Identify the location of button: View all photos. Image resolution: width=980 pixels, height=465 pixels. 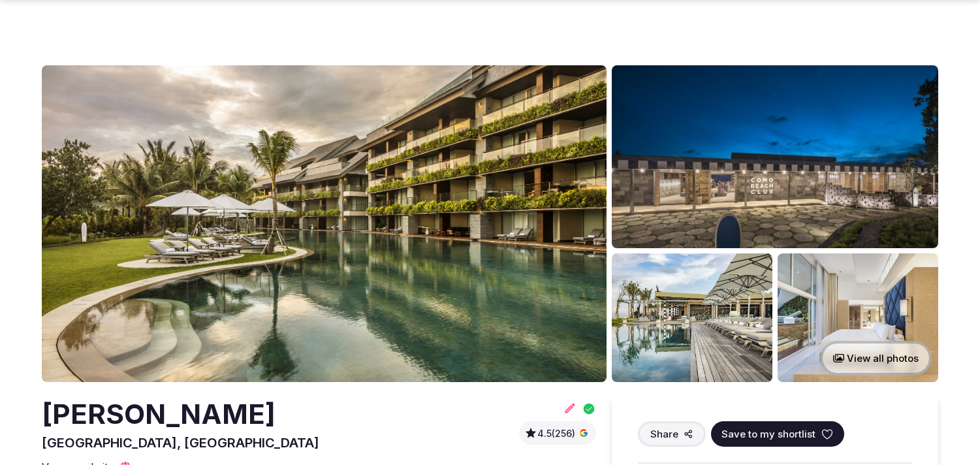
(876, 358).